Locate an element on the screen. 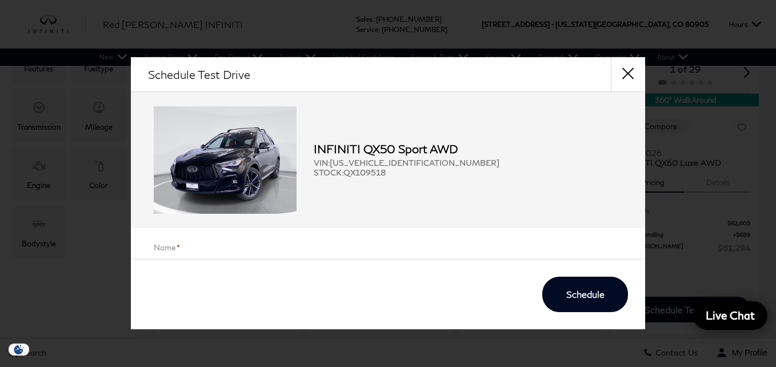  label: Name is located at coordinates (167, 247).